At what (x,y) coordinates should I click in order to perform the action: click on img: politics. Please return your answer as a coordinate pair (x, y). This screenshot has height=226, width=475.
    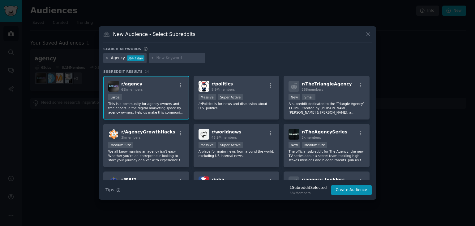
    Looking at the image, I should click on (204, 86).